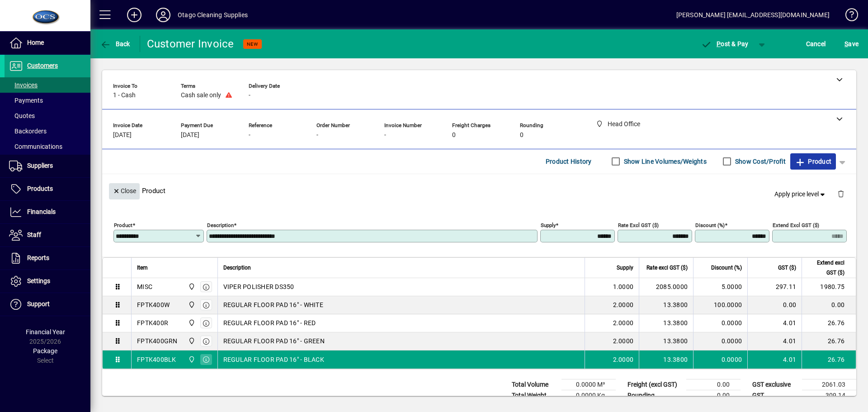 Image resolution: width=868 pixels, height=412 pixels. I want to click on a: Invoices, so click(47, 85).